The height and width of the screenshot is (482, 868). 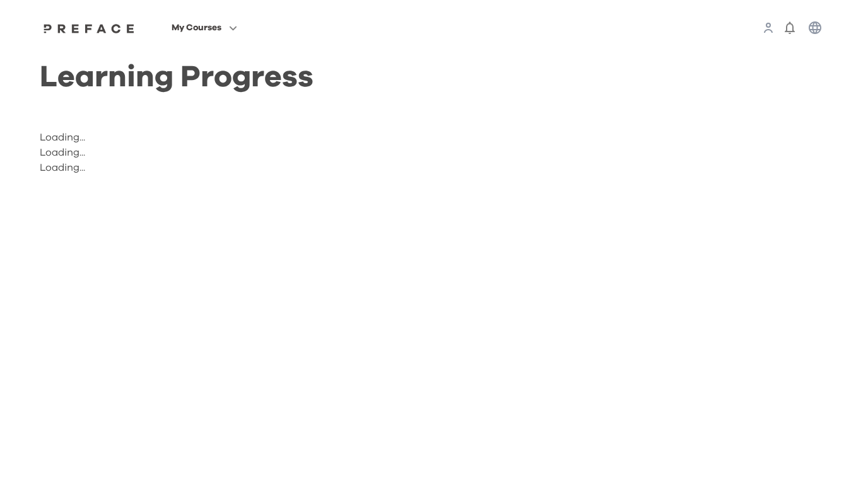 I want to click on span: My Courses, so click(x=196, y=28).